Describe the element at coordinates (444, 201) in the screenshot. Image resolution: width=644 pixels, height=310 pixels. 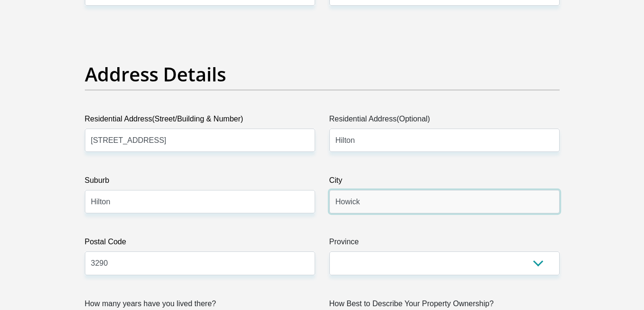
I see `input: City` at that location.